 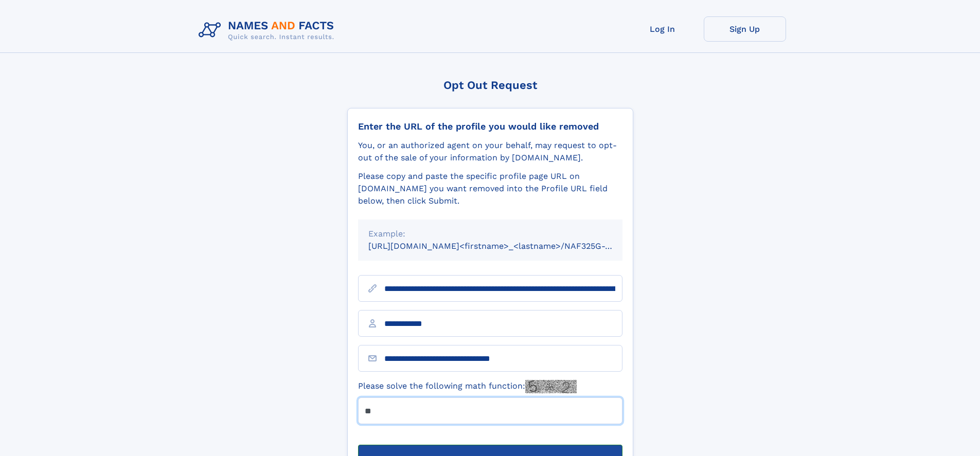 What do you see at coordinates (490, 126) in the screenshot?
I see `div: Enter the URL of the profile you would like removed` at bounding box center [490, 126].